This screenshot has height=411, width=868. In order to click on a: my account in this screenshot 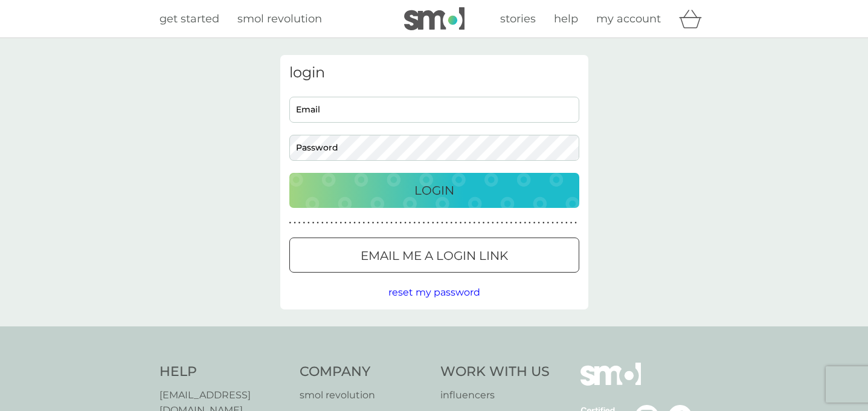, I will do `click(629, 18)`.